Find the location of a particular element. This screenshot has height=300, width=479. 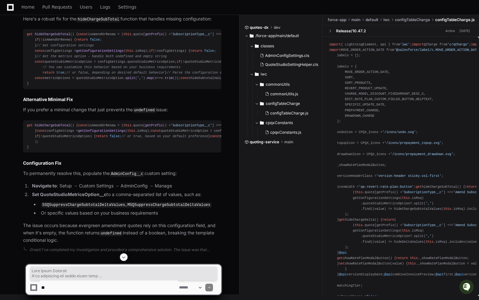

span: QuoteStudioSettingHelper.cls is located at coordinates (291, 65).